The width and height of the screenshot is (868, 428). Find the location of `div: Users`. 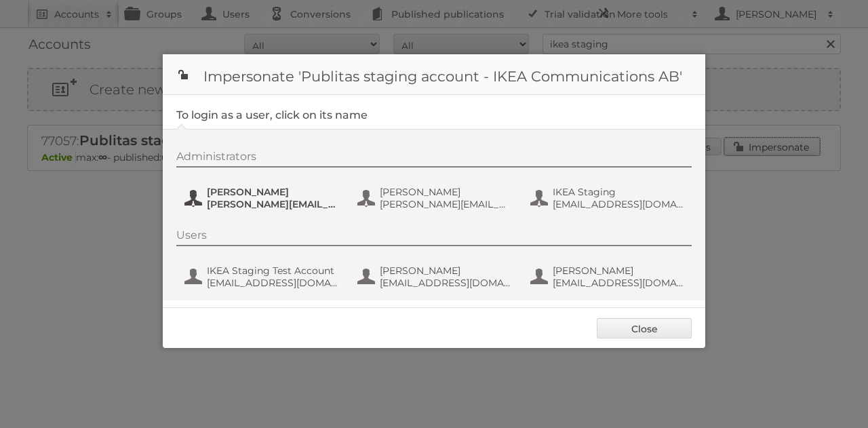

div: Users is located at coordinates (434, 238).